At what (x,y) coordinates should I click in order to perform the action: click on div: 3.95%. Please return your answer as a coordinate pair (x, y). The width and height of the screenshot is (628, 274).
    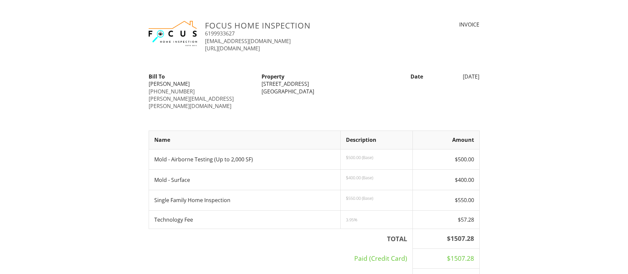
    Looking at the image, I should click on (377, 220).